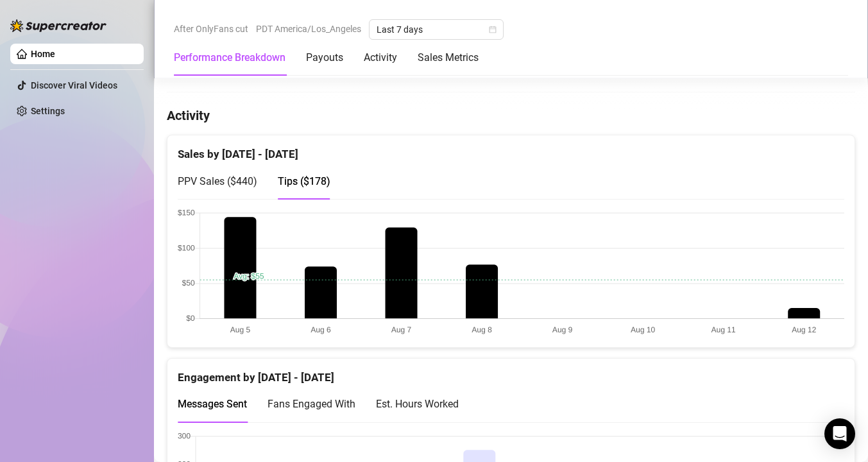 The image size is (868, 462). What do you see at coordinates (230, 58) in the screenshot?
I see `div: Performance Breakdown` at bounding box center [230, 58].